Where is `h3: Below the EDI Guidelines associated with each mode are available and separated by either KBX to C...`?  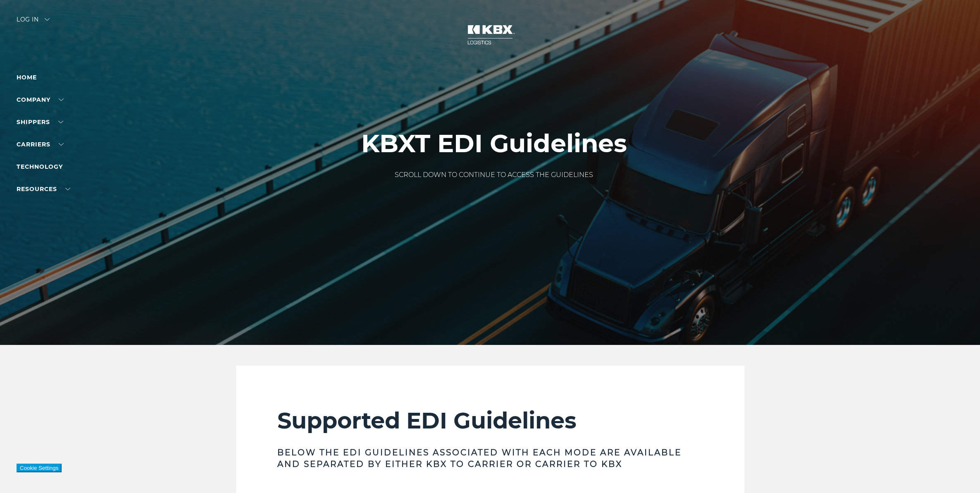 h3: Below the EDI Guidelines associated with each mode are available and separated by either KBX to C... is located at coordinates (490, 458).